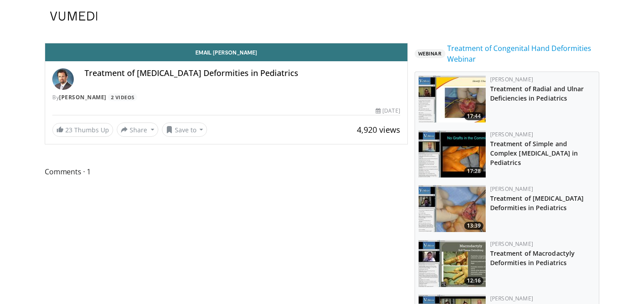  Describe the element at coordinates (532, 258) in the screenshot. I see `a: Treatment of Macrodactyly Deformities in Pediatrics` at that location.